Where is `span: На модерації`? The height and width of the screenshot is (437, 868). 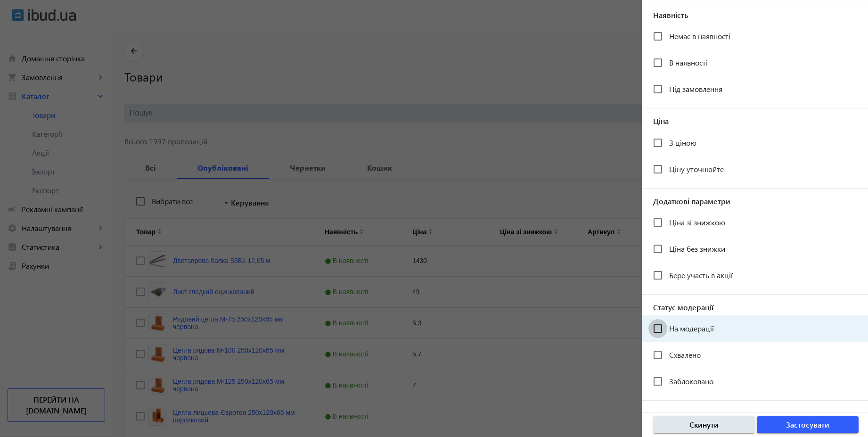 span: На модерації is located at coordinates (691, 328).